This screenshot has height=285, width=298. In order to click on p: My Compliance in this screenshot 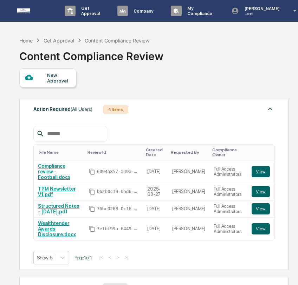, I will do `click(199, 11)`.